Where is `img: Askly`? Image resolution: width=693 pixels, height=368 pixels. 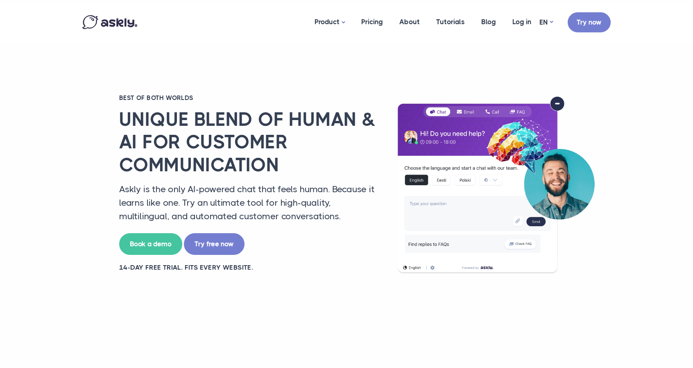
img: Askly is located at coordinates (110, 22).